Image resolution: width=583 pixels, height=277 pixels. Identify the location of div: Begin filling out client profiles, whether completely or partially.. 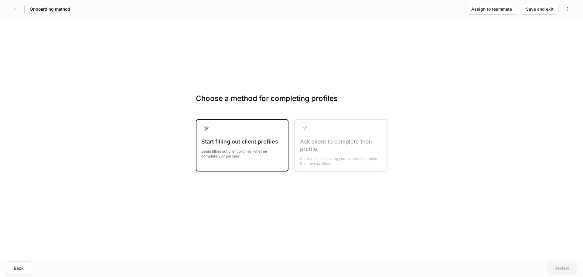
(242, 152).